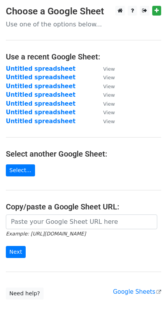 Image resolution: width=167 pixels, height=319 pixels. What do you see at coordinates (16, 252) in the screenshot?
I see `input: Next` at bounding box center [16, 252].